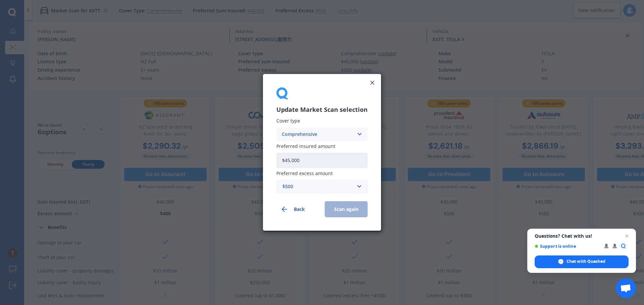 This screenshot has height=305, width=644. I want to click on span: Preferred excess amount, so click(304, 174).